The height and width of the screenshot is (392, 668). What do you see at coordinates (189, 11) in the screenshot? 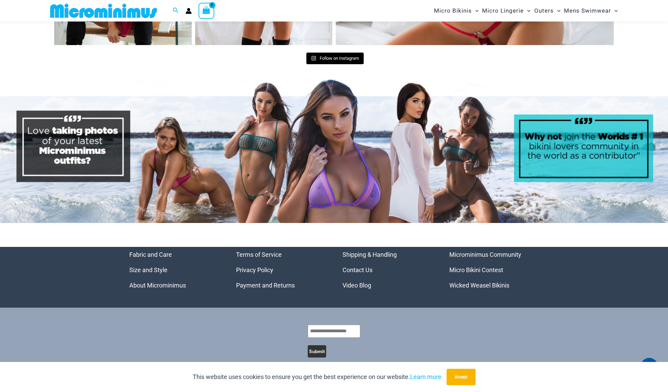
I see `a: Account icon link` at bounding box center [189, 11].